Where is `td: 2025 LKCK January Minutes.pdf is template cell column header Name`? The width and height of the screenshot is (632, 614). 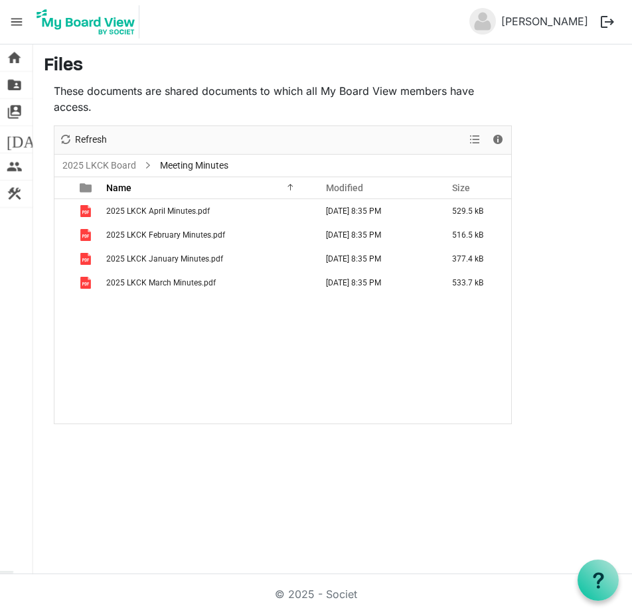
td: 2025 LKCK January Minutes.pdf is template cell column header Name is located at coordinates (207, 259).